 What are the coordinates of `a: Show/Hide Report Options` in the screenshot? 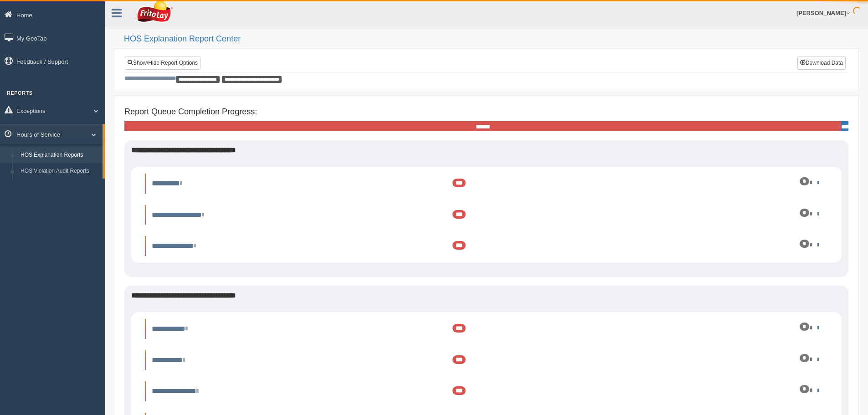 It's located at (163, 63).